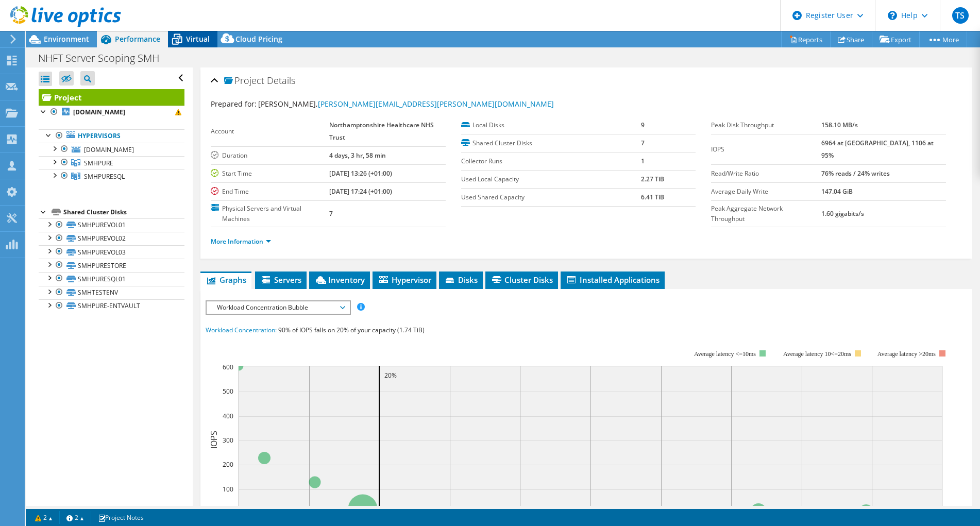  What do you see at coordinates (111, 265) in the screenshot?
I see `a: SMHPURESTORE` at bounding box center [111, 265].